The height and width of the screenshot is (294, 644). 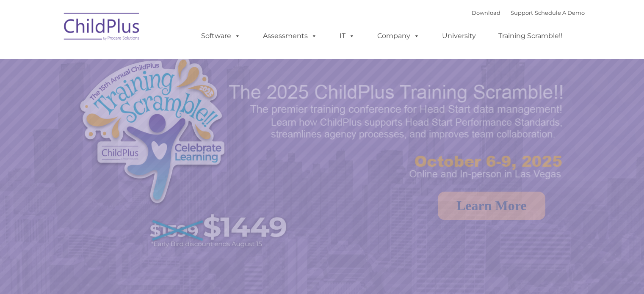 I want to click on a: University, so click(x=459, y=36).